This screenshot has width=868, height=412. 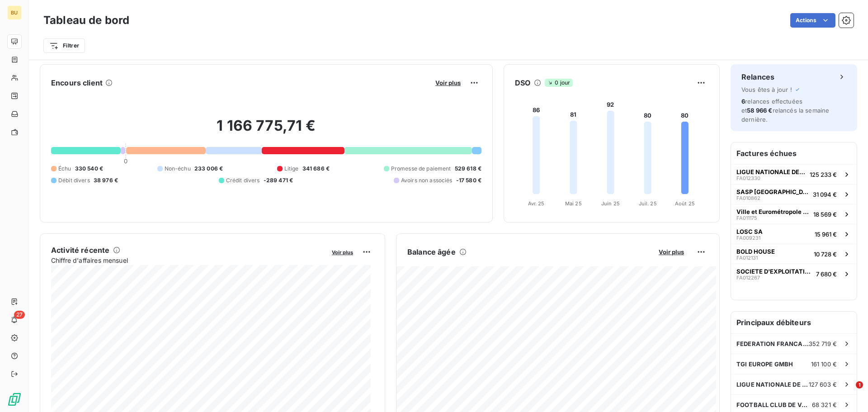 What do you see at coordinates (523, 83) in the screenshot?
I see `h6: DSO` at bounding box center [523, 83].